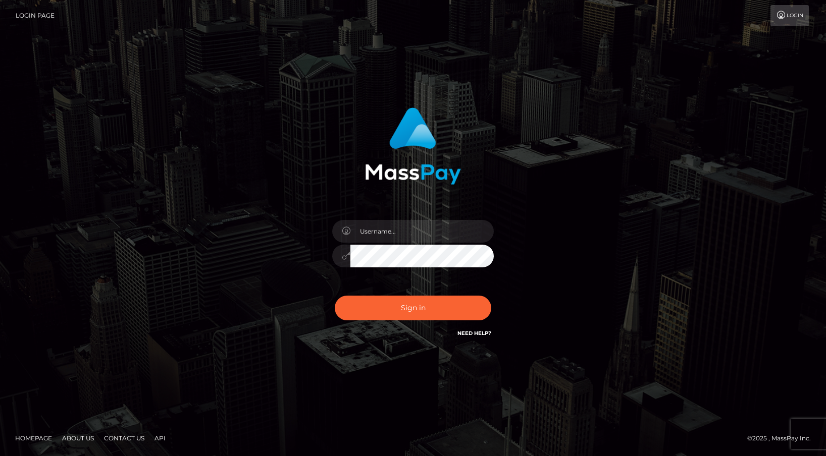 The width and height of the screenshot is (826, 456). I want to click on a: Login Page, so click(35, 16).